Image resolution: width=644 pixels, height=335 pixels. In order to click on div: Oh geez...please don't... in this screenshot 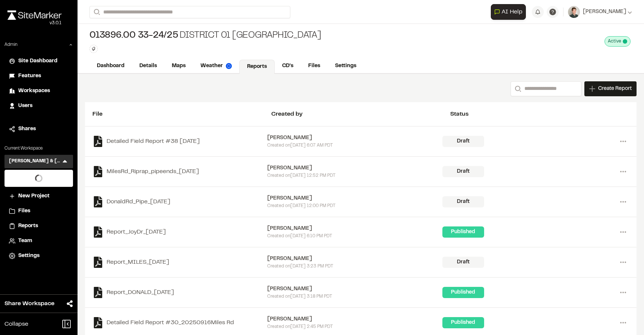, I will do `click(34, 23)`.